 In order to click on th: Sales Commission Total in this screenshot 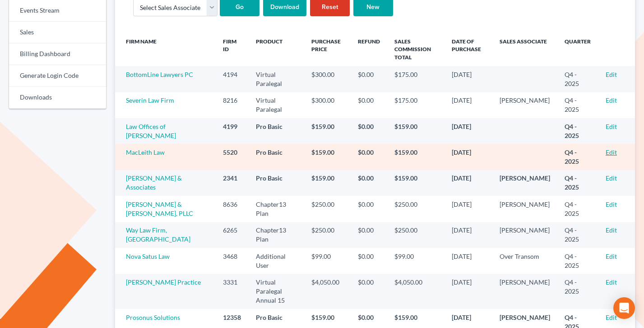, I will do `click(416, 49)`.